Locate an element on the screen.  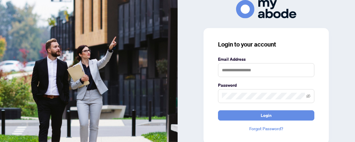
span: Login is located at coordinates (266, 115).